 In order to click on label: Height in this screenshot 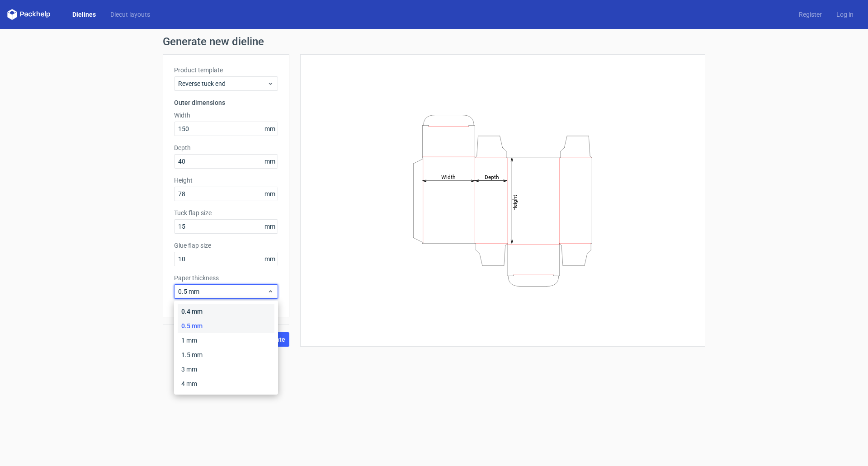, I will do `click(226, 181)`.